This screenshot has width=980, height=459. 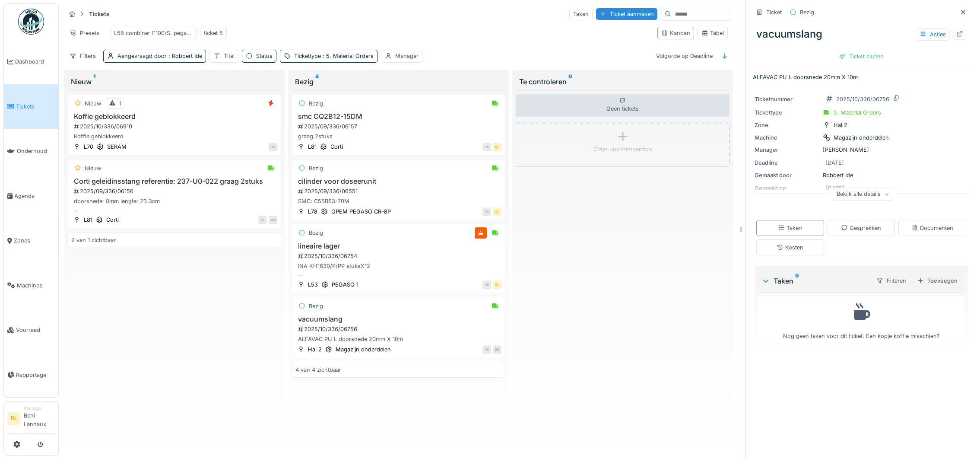 What do you see at coordinates (398, 136) in the screenshot?
I see `div: graag 2stuks` at bounding box center [398, 136].